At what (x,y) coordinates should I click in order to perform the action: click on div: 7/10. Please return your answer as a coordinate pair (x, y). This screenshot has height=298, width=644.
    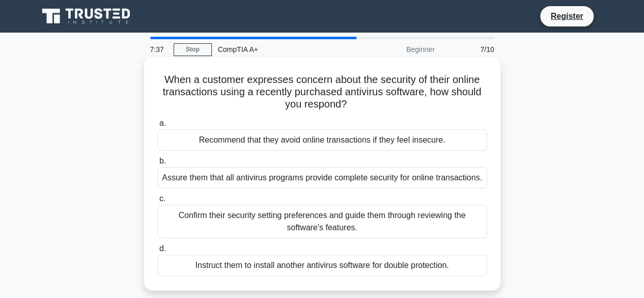
    Looking at the image, I should click on (470, 49).